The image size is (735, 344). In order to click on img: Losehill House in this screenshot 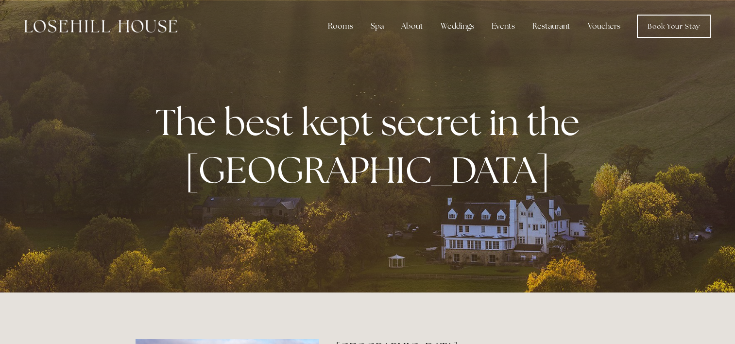, I will do `click(101, 26)`.